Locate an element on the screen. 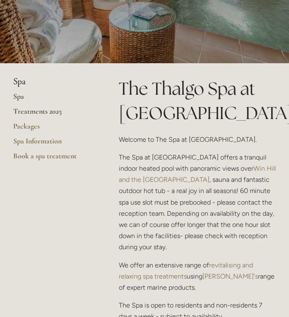  a: Spa is located at coordinates (53, 99).